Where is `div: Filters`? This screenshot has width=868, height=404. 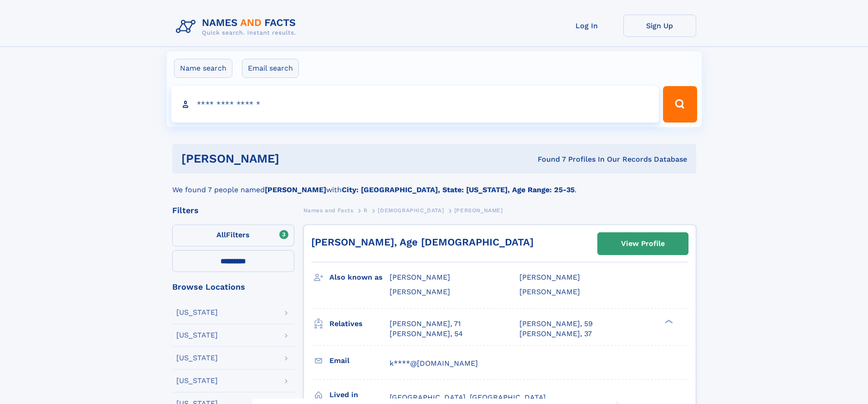 div: Filters is located at coordinates (233, 211).